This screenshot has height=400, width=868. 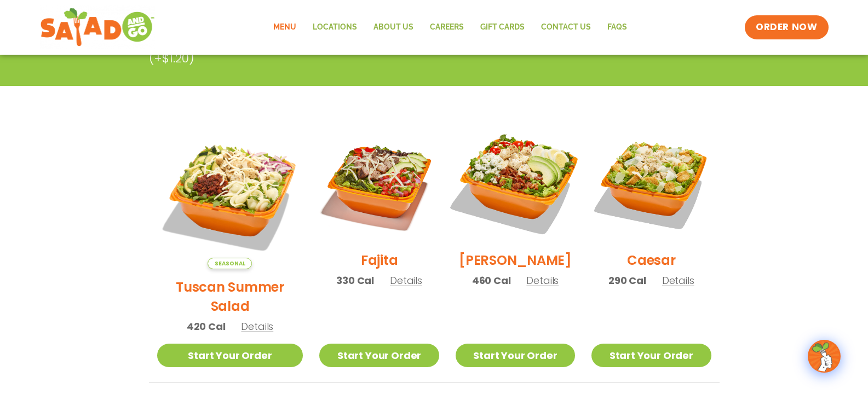 What do you see at coordinates (824, 356) in the screenshot?
I see `img: wpChatIcon` at bounding box center [824, 356].